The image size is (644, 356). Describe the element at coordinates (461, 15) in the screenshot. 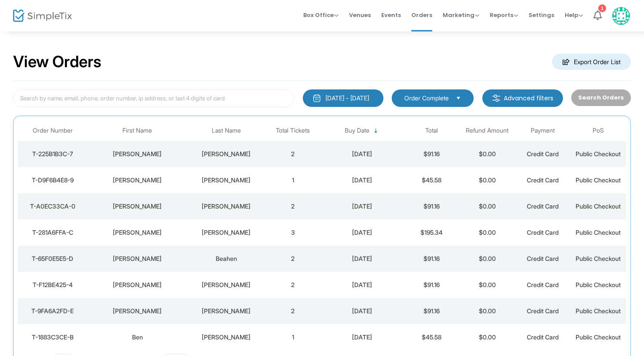

I see `span: Marketing` at that location.